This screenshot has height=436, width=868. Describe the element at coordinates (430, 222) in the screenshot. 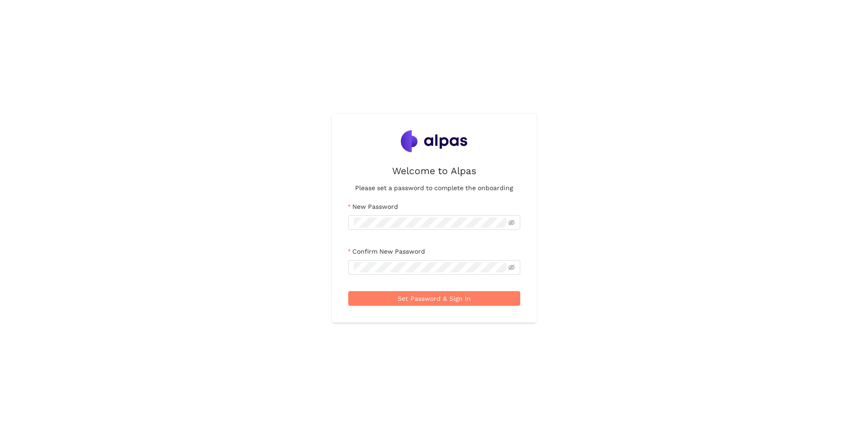

I see `input: New Password` at that location.